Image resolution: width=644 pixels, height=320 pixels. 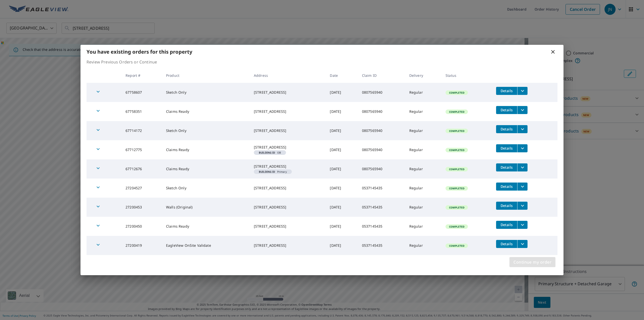 I want to click on button: detailsBtn-67714172, so click(x=506, y=129).